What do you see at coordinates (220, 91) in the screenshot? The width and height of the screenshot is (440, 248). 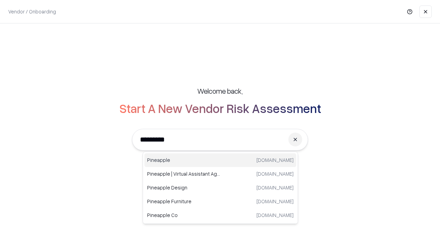 I see `h5: Welcome back,` at bounding box center [220, 91].